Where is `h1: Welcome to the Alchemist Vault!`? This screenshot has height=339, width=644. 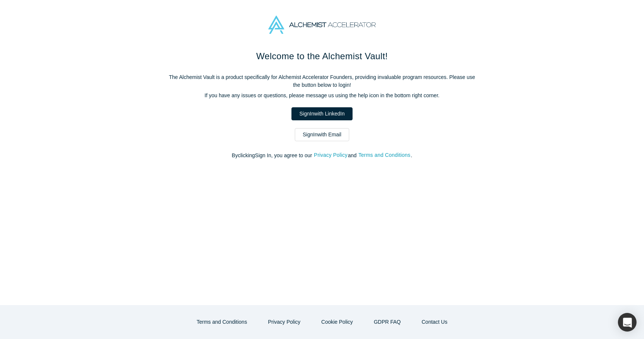 h1: Welcome to the Alchemist Vault! is located at coordinates (322, 56).